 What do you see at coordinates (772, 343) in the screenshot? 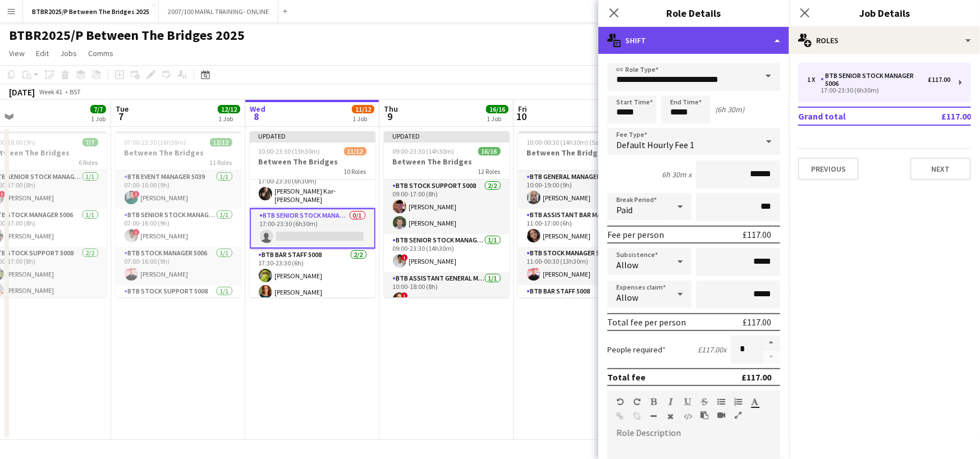
I see `button: Increase` at bounding box center [772, 343].